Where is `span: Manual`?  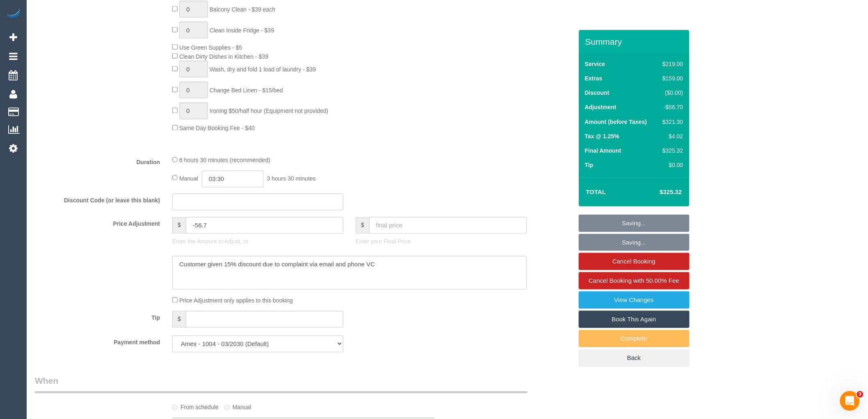 span: Manual is located at coordinates (188, 179).